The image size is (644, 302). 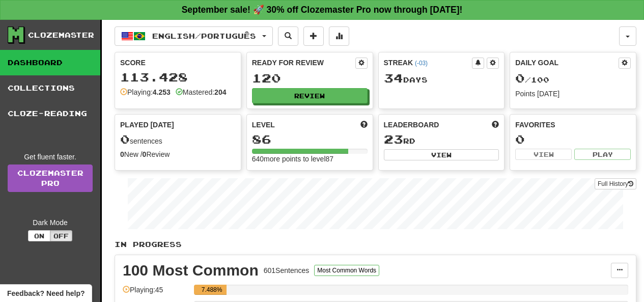 What do you see at coordinates (421, 63) in the screenshot?
I see `a: (-03)` at bounding box center [421, 63].